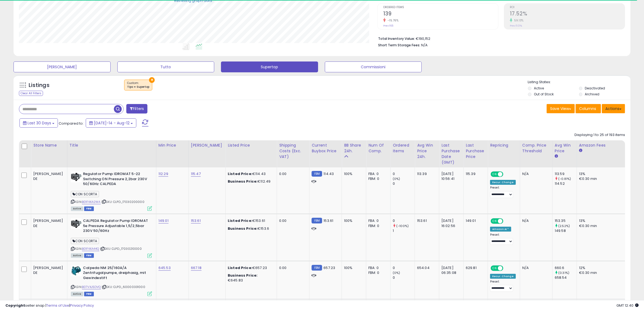 The image size is (644, 311). What do you see at coordinates (426, 220) in the screenshot?
I see `div: 153.61` at bounding box center [426, 220].